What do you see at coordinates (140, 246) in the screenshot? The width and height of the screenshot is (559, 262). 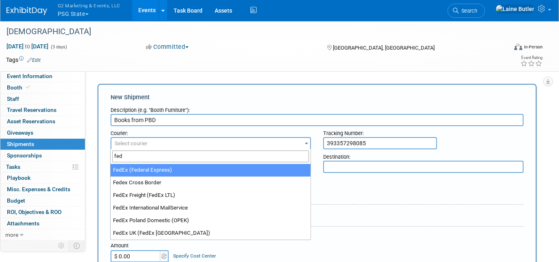 I see `div: Amount` at bounding box center [140, 246].